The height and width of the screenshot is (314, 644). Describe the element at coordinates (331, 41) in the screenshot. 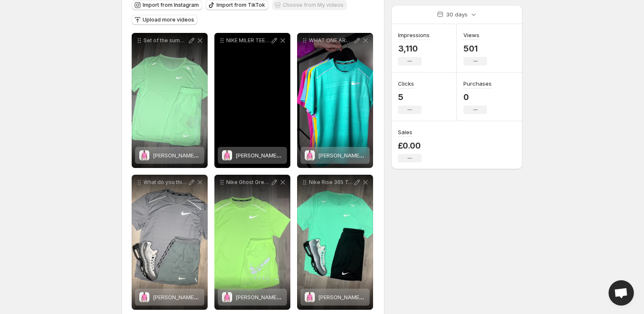

I see `p: WHAT ONE ARE YOU PICKING Nike Miler Tees are by far our best selling item What one is your favour...` at that location.